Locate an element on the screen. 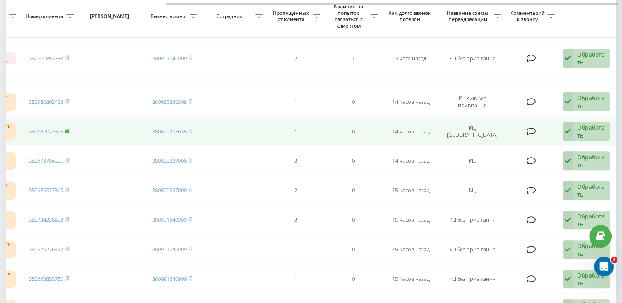  a: 380662320808 is located at coordinates (169, 102).